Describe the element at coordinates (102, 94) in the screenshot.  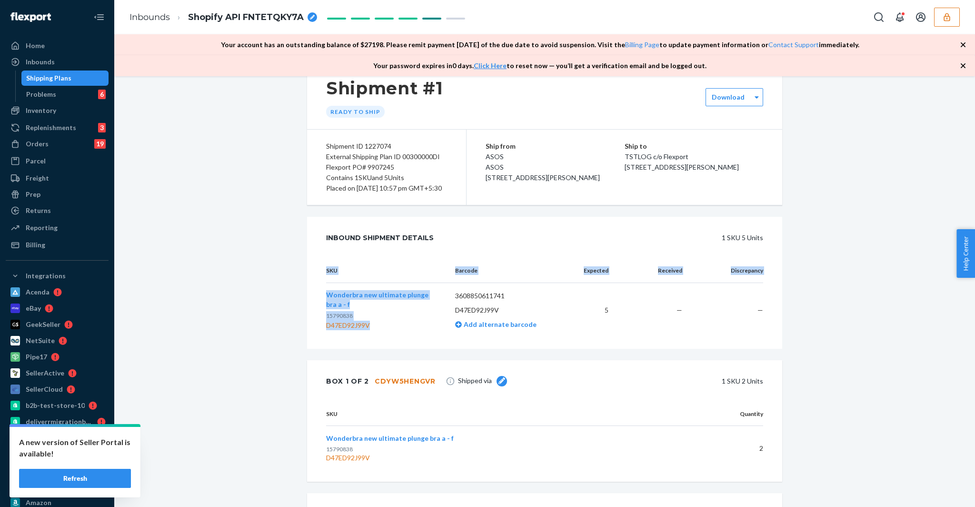
I see `div: 6` at that location.